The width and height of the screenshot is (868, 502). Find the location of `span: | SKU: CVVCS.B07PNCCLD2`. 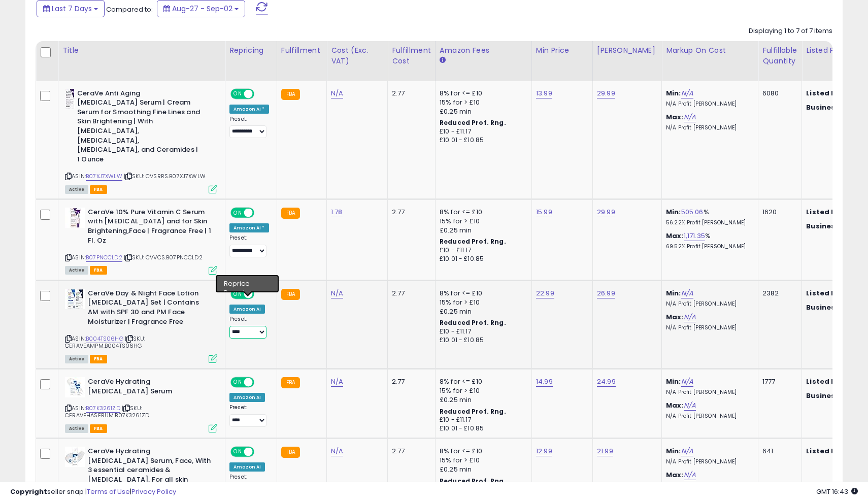

span: | SKU: CVVCS.B07PNCCLD2 is located at coordinates (163, 257).